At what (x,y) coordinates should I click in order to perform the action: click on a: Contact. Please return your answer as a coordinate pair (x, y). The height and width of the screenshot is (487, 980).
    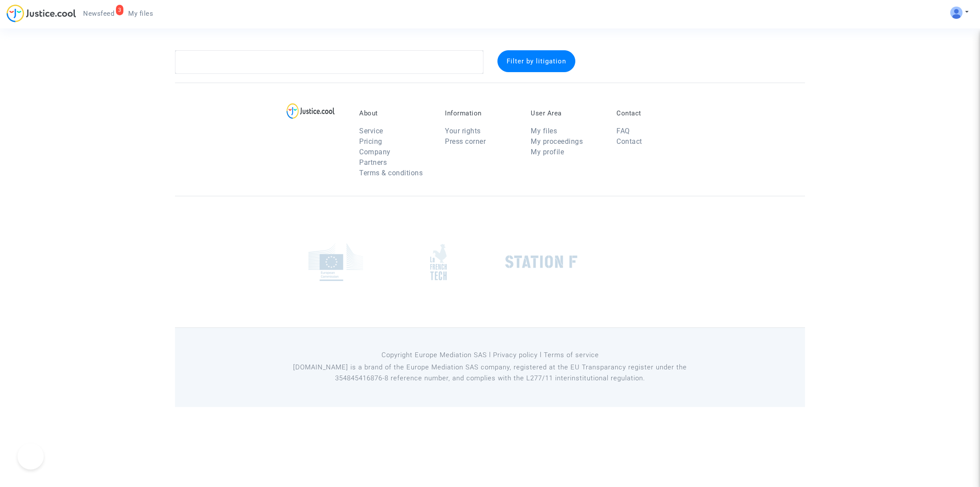
    Looking at the image, I should click on (629, 142).